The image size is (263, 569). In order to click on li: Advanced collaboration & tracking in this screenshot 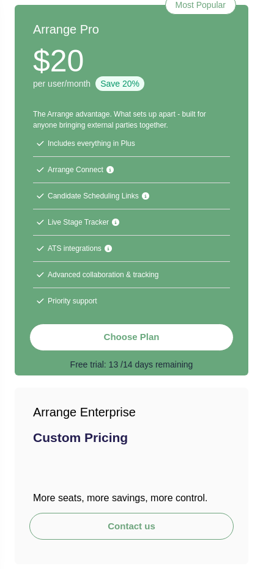, I will do `click(131, 275)`.